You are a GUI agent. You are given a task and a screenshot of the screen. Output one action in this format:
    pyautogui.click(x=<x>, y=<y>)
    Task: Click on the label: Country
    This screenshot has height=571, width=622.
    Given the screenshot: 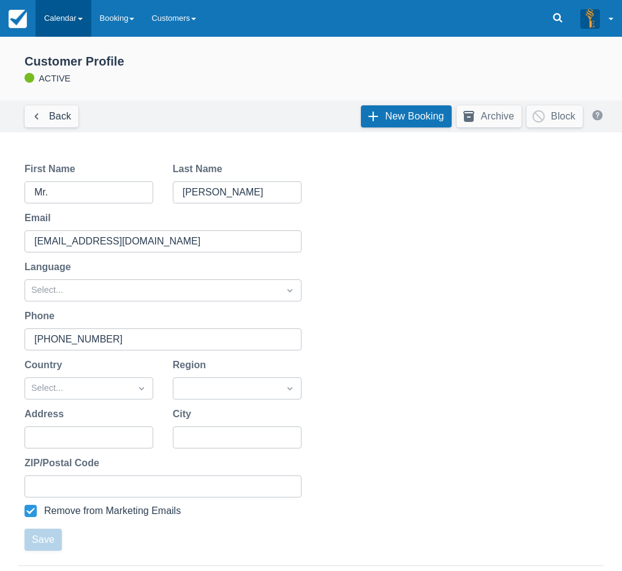 What is the action you would take?
    pyautogui.click(x=45, y=365)
    